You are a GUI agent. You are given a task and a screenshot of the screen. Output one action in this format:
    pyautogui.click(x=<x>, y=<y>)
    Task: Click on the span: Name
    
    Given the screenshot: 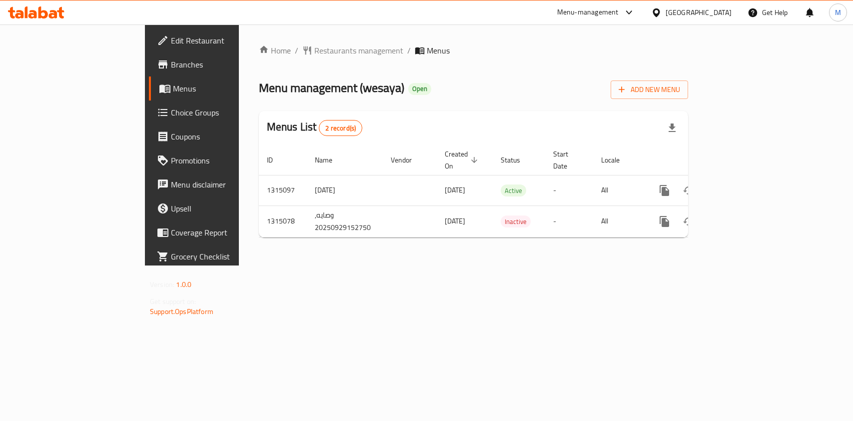 What is the action you would take?
    pyautogui.click(x=330, y=160)
    